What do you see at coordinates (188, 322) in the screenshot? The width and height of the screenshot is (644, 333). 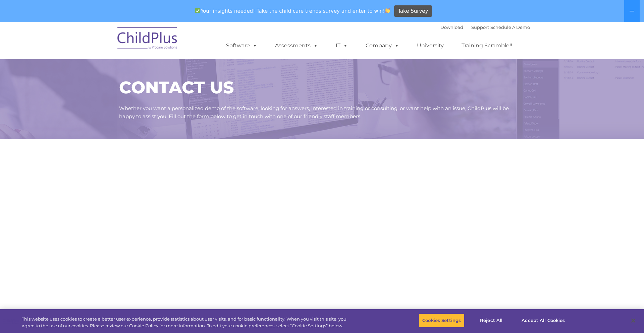 I see `div: This website uses cookies to create a better user experience, provide statistics about user visit...` at bounding box center [188, 322].